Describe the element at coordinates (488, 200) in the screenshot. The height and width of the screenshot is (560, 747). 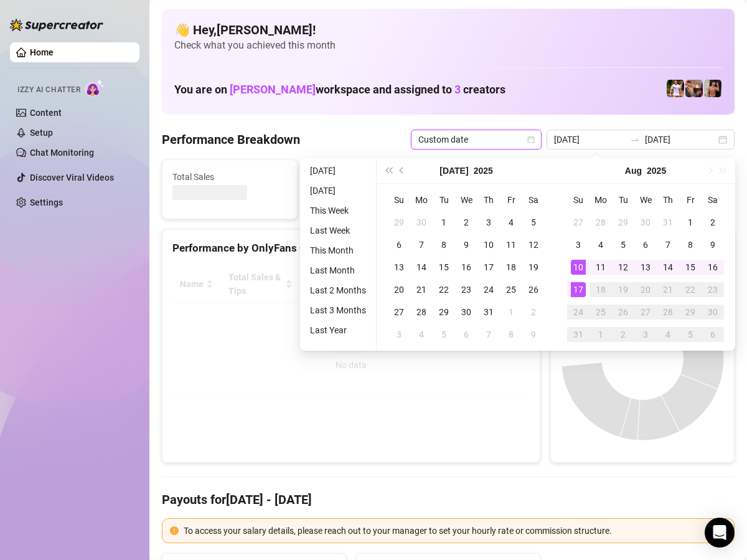
I see `th: Th` at that location.